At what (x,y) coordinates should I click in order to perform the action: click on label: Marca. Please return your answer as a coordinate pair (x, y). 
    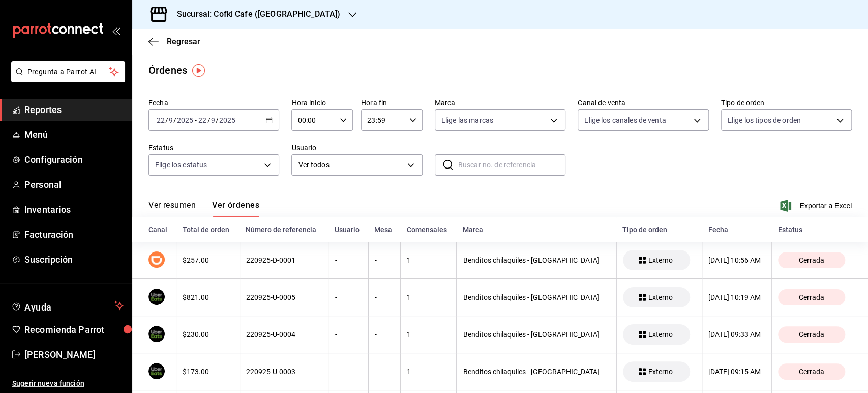
    Looking at the image, I should click on (500, 103).